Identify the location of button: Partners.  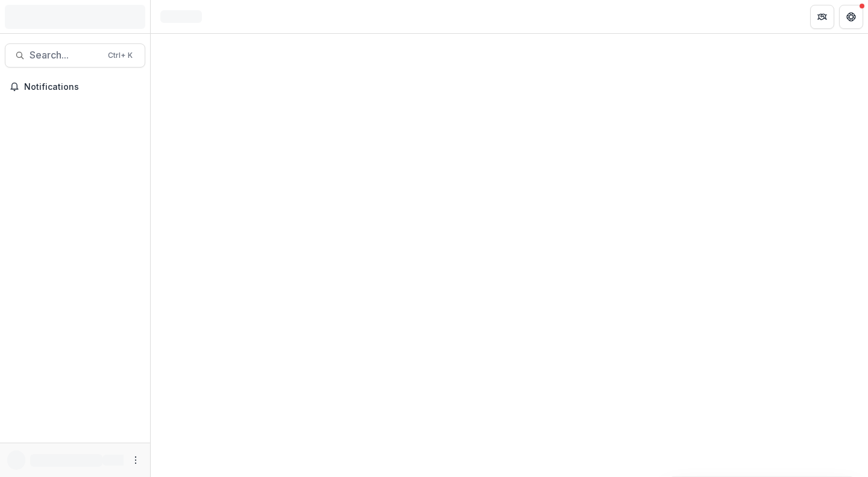
(823, 17).